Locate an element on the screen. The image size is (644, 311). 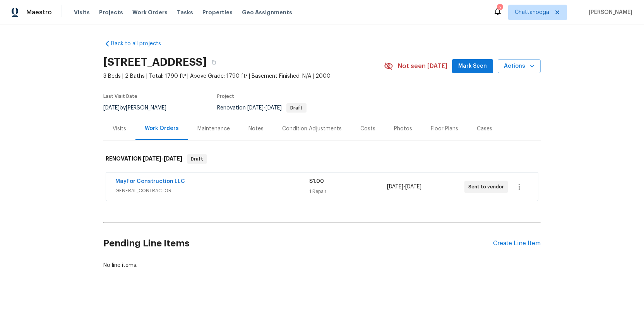
button: Copy Address is located at coordinates (214, 62).